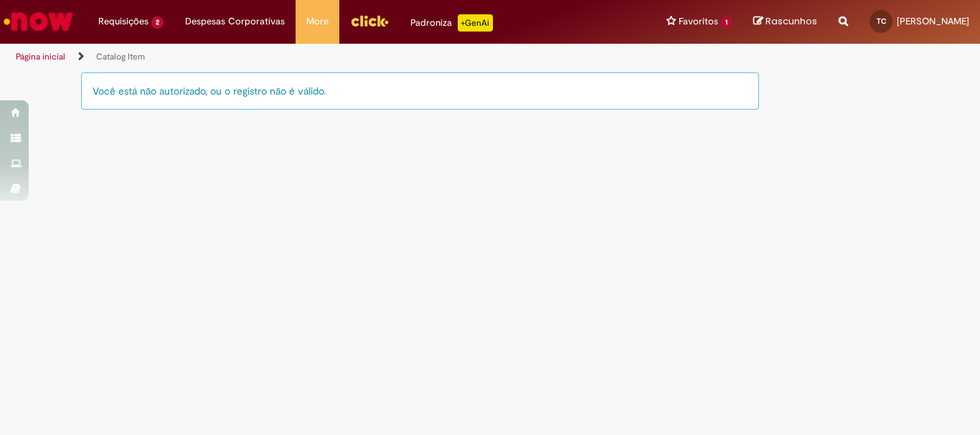 The image size is (980, 435). What do you see at coordinates (120, 56) in the screenshot?
I see `a: Catalog Item` at bounding box center [120, 56].